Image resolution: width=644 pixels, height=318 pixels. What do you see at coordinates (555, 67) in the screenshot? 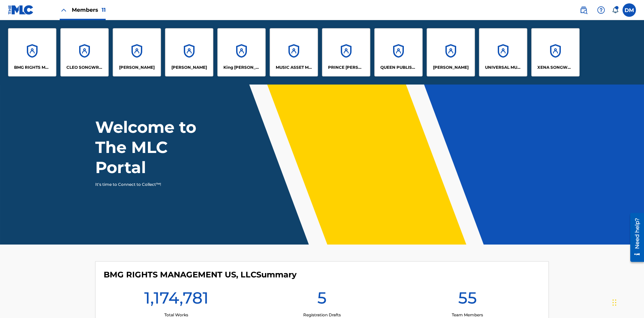
I see `p: XENA SONGWRITER` at bounding box center [555, 67].